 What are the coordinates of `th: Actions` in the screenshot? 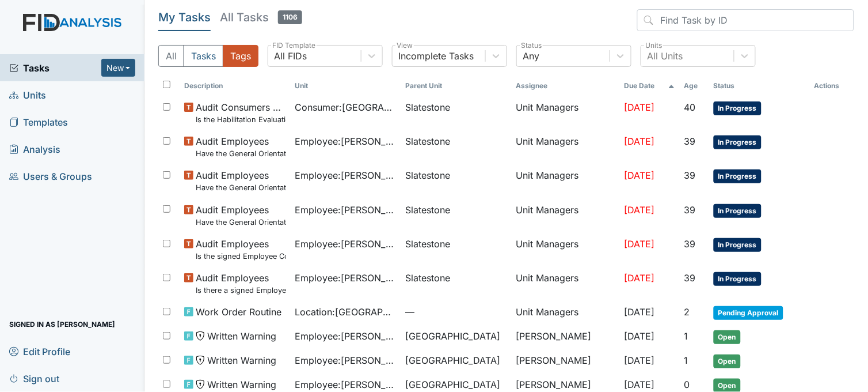 It's located at (832, 86).